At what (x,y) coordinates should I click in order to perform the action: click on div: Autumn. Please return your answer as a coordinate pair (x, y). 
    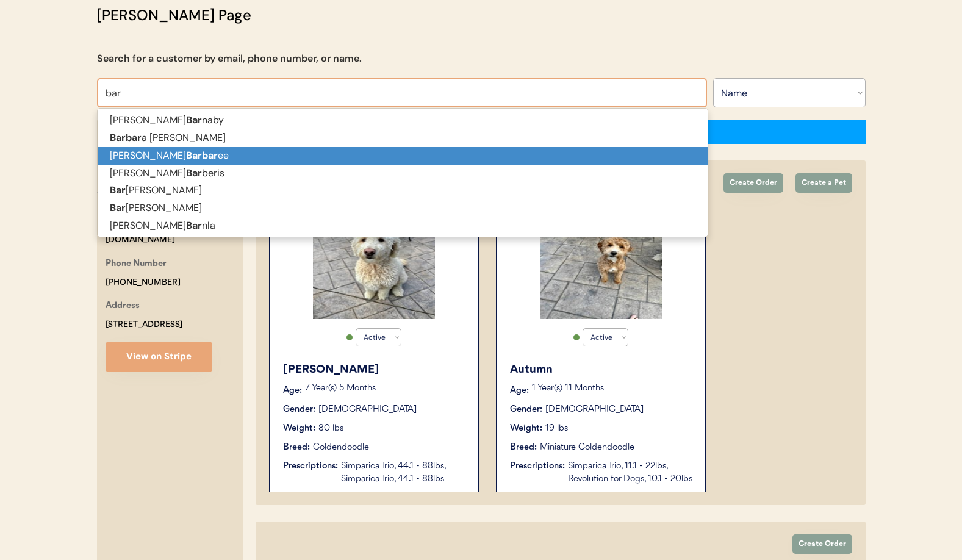
    Looking at the image, I should click on (601, 370).